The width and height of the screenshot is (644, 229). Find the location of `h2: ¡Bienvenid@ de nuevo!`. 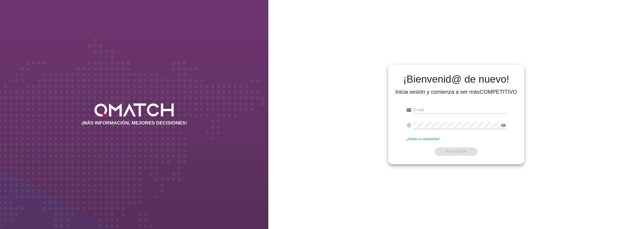

h2: ¡Bienvenid@ de nuevo! is located at coordinates (456, 79).